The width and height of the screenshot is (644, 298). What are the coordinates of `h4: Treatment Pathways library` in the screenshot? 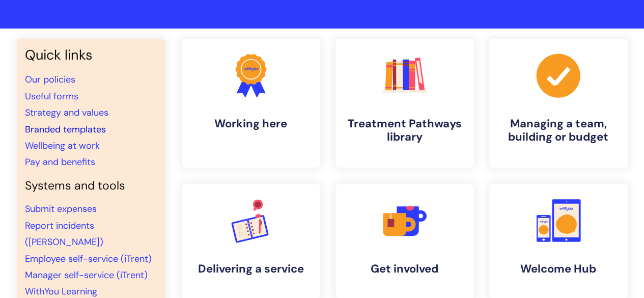 It's located at (405, 130).